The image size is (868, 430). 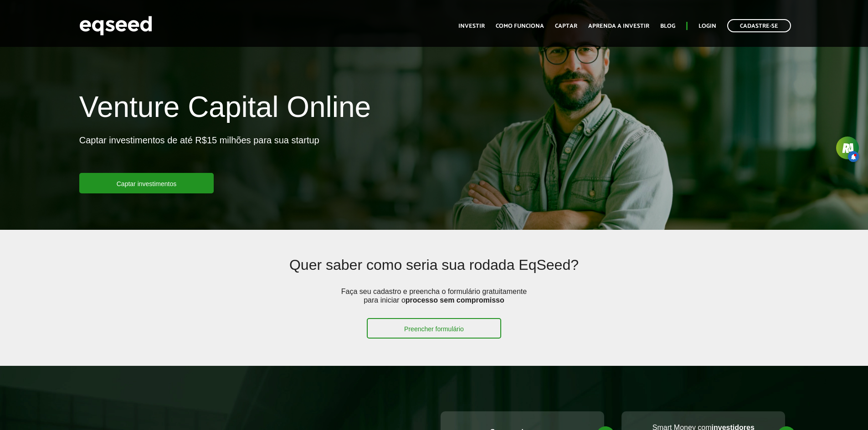 What do you see at coordinates (455, 300) in the screenshot?
I see `strong: processo sem compromisso` at bounding box center [455, 300].